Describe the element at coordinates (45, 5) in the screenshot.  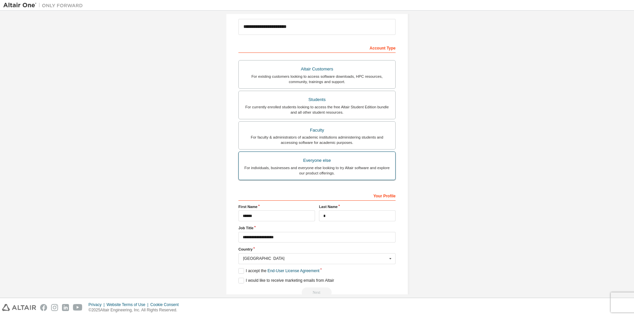
I see `img: Altair One` at that location.